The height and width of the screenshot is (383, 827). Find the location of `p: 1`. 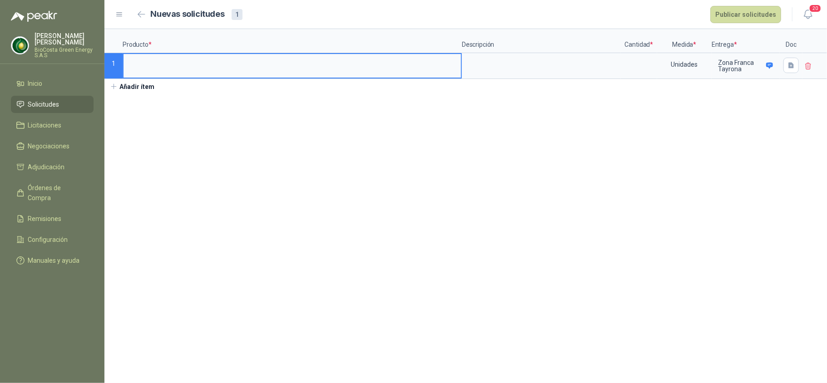

p: 1 is located at coordinates (114, 66).